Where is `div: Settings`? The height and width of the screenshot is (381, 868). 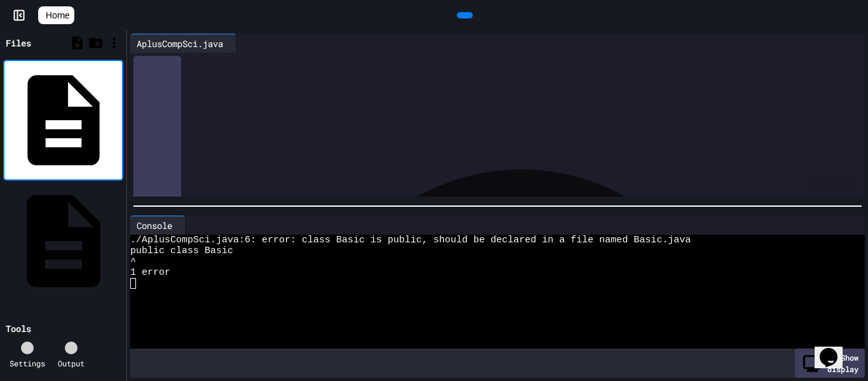 div: Settings is located at coordinates (27, 363).